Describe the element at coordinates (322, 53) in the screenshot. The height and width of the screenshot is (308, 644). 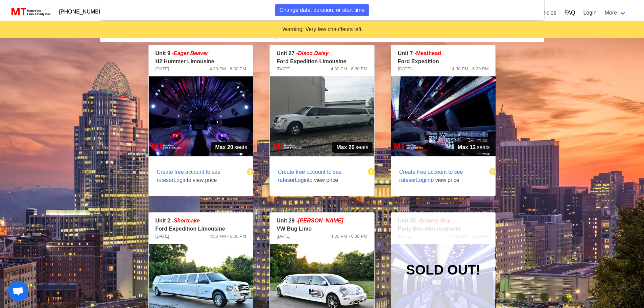
I see `p: Unit 27 -` at that location.